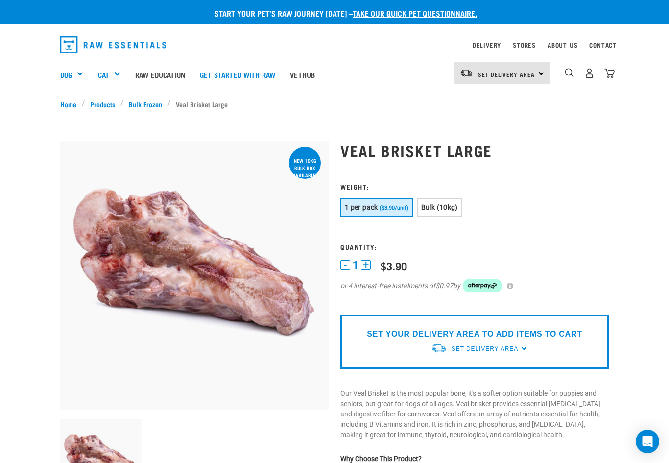  What do you see at coordinates (302, 74) in the screenshot?
I see `a: Vethub` at bounding box center [302, 74].